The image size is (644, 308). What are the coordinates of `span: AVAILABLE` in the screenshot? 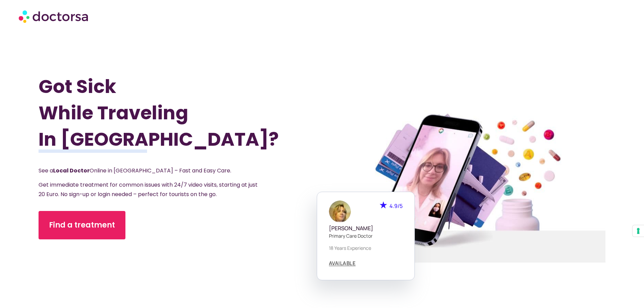 It's located at (343, 263).